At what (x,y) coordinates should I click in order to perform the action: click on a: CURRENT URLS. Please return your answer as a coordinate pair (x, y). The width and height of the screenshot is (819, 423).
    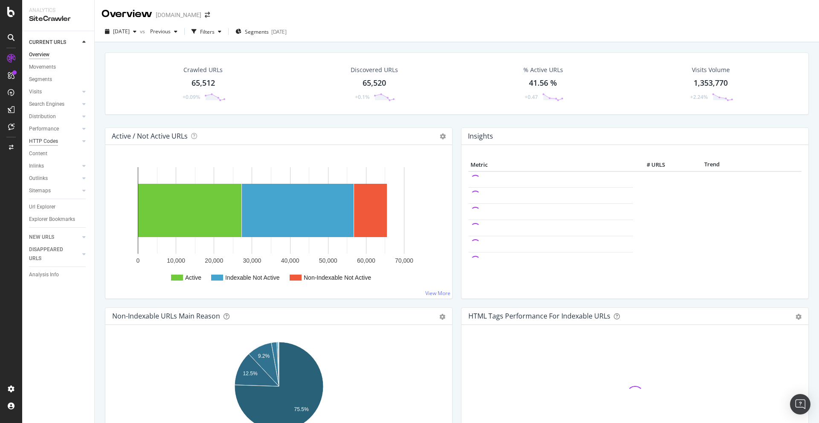
    Looking at the image, I should click on (54, 42).